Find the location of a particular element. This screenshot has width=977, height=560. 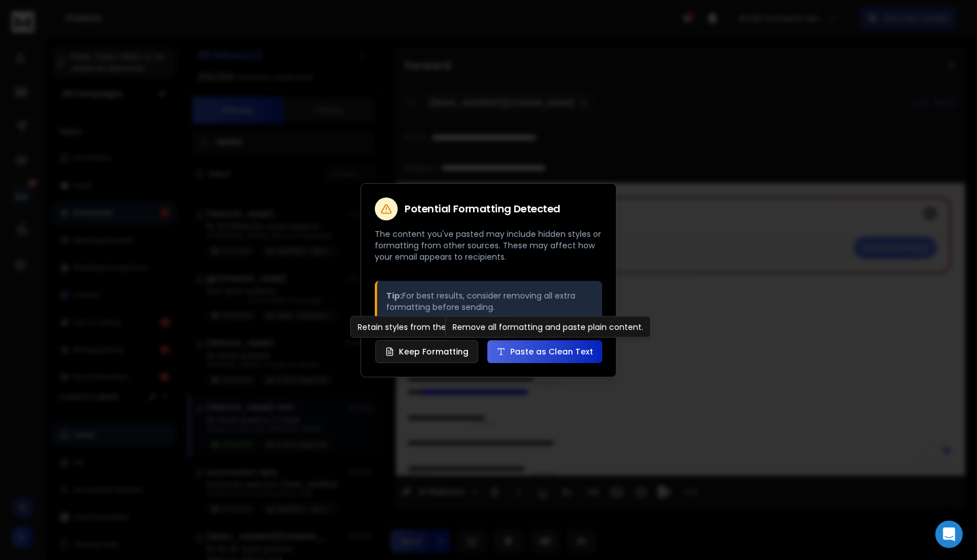

strong: Tip: is located at coordinates (394, 296).